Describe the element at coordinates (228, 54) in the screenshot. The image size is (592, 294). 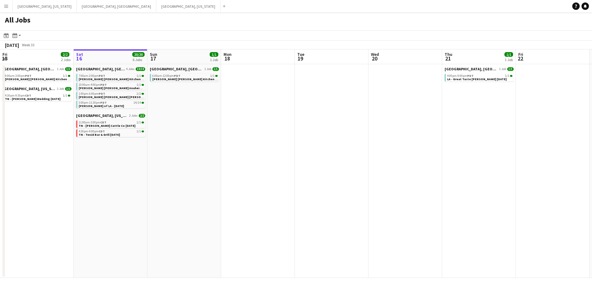
I see `span: Mon` at that location.